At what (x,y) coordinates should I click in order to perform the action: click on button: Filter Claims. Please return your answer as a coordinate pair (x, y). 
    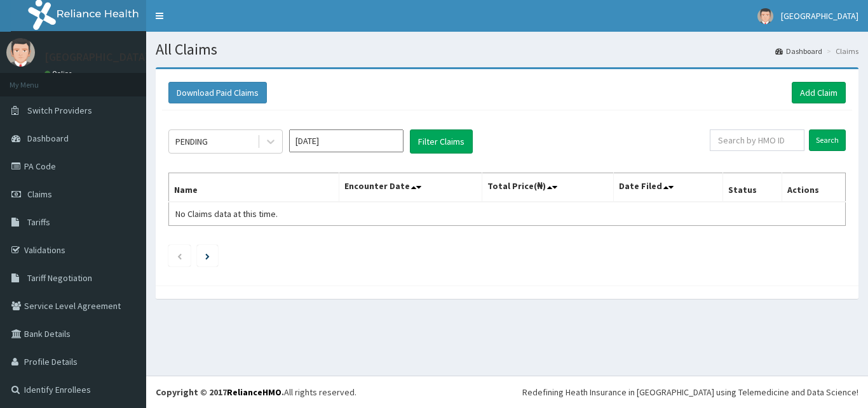
    Looking at the image, I should click on (441, 141).